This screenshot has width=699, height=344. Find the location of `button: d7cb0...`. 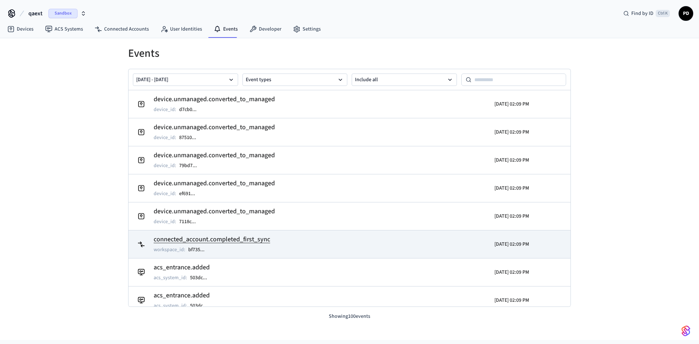

button: d7cb0... is located at coordinates (191, 110).